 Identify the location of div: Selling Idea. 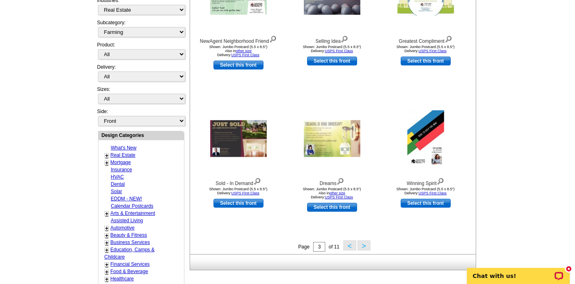
(332, 39).